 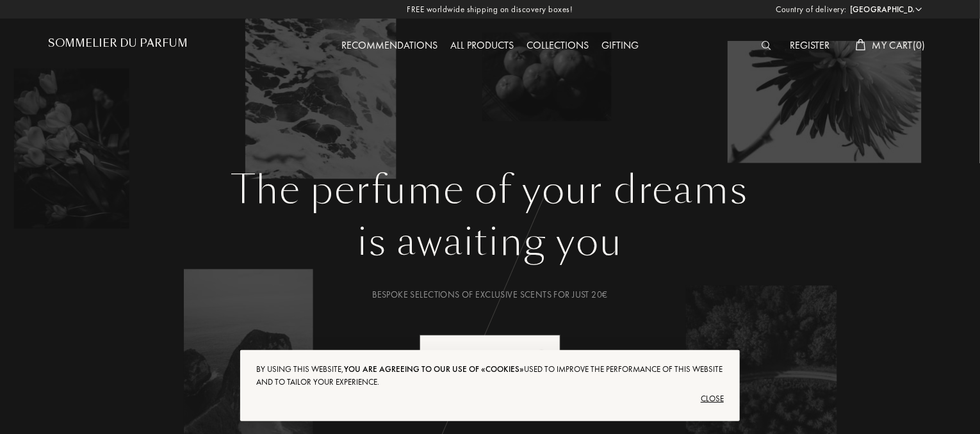 I want to click on a: Recommendations, so click(x=390, y=45).